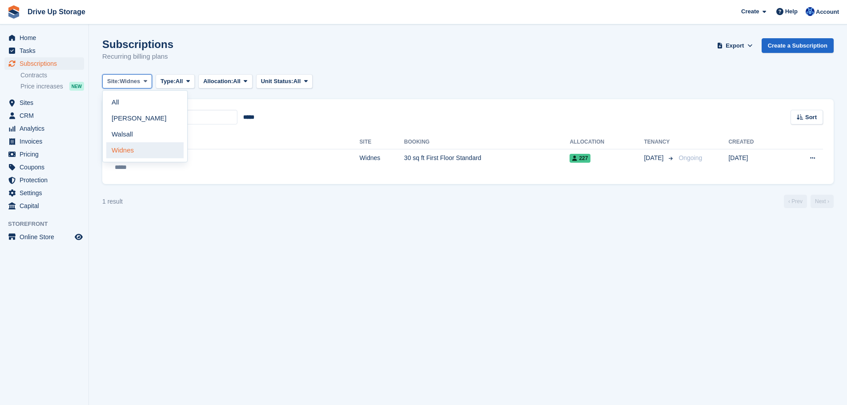  Describe the element at coordinates (138, 44) in the screenshot. I see `h1: Subscriptions` at that location.